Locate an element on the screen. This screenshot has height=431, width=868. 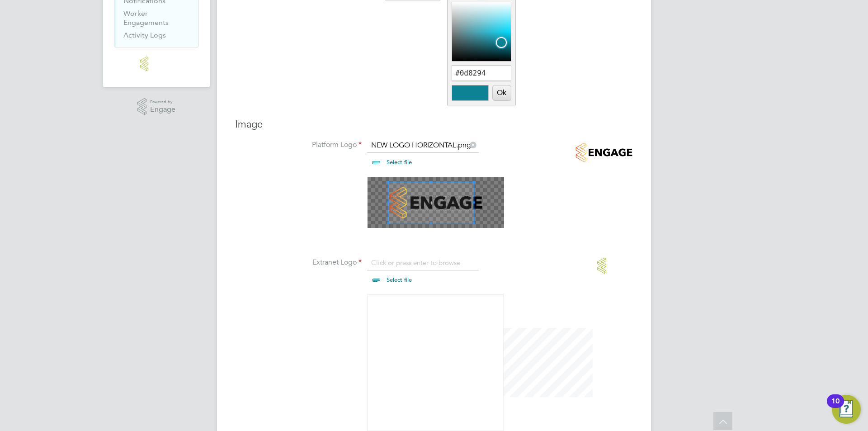
button: Open Resource Center, 10 new notifications is located at coordinates (846, 409).